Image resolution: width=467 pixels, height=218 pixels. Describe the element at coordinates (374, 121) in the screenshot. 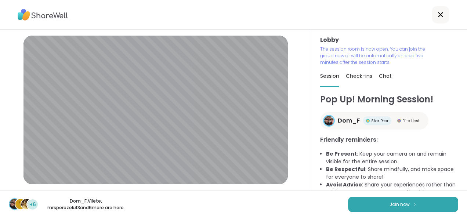

I see `a: Dom_FDom_FStar PeerStar PeerElite HostElite Host` at that location.